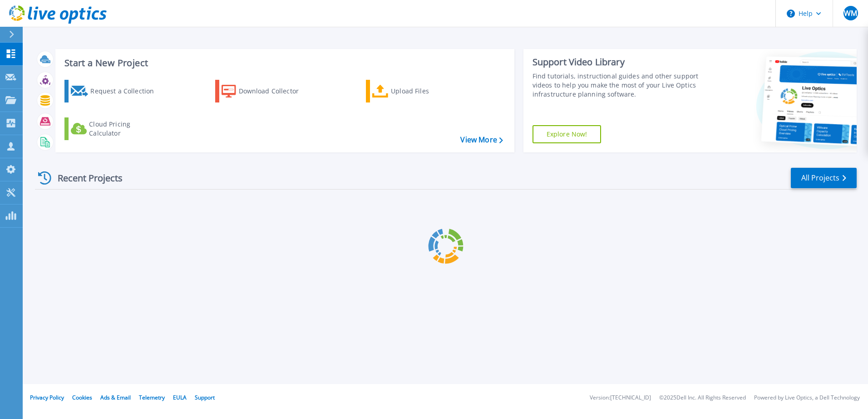  Describe the element at coordinates (850, 13) in the screenshot. I see `span: WM` at that location.